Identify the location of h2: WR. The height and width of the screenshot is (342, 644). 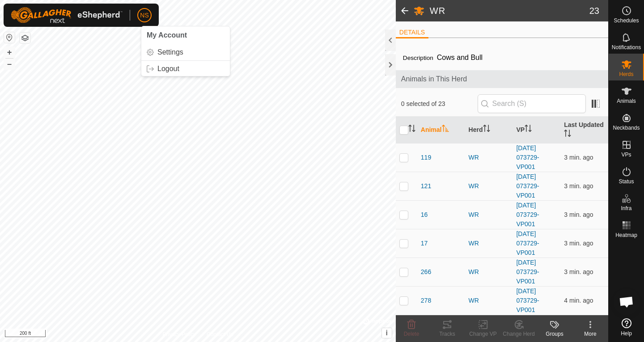
(509, 11).